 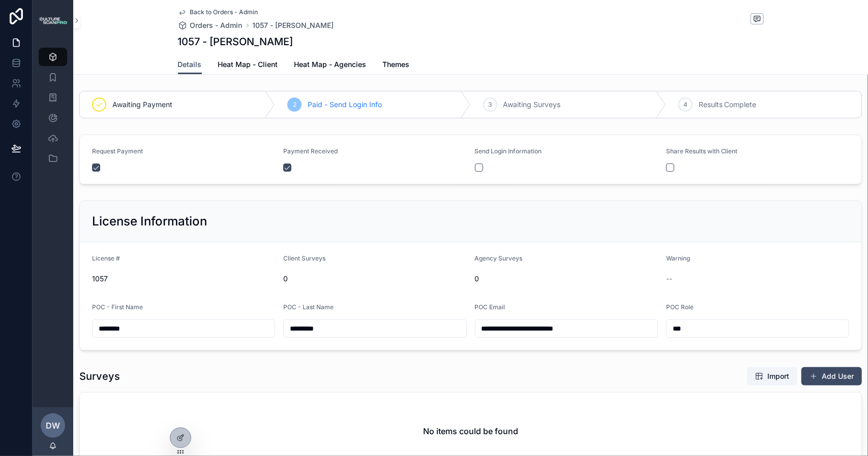 What do you see at coordinates (295, 105) in the screenshot?
I see `span: 2` at bounding box center [295, 105].